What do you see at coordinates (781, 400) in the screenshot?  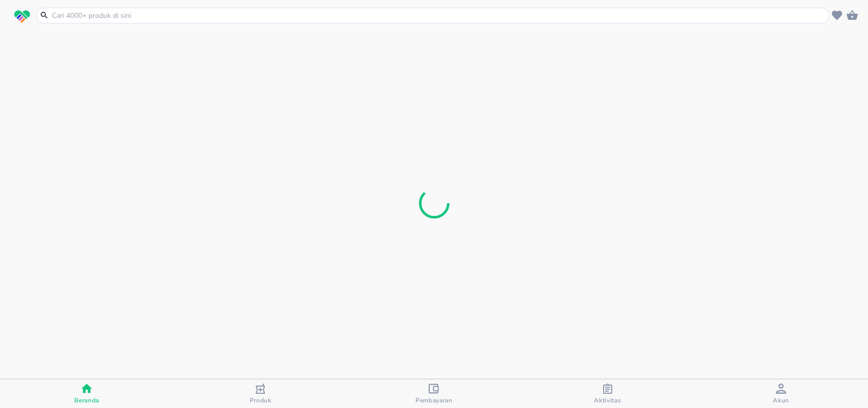 I see `span: Akun` at bounding box center [781, 400].